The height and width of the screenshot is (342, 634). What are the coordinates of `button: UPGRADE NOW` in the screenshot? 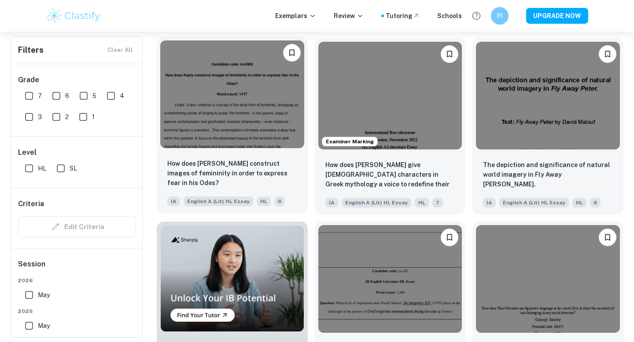 It's located at (557, 16).